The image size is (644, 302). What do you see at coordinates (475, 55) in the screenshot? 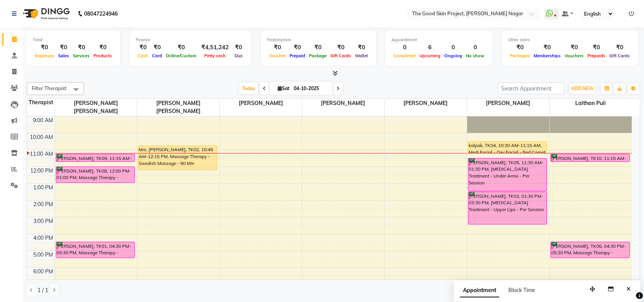
I see `span: No show` at bounding box center [475, 55].